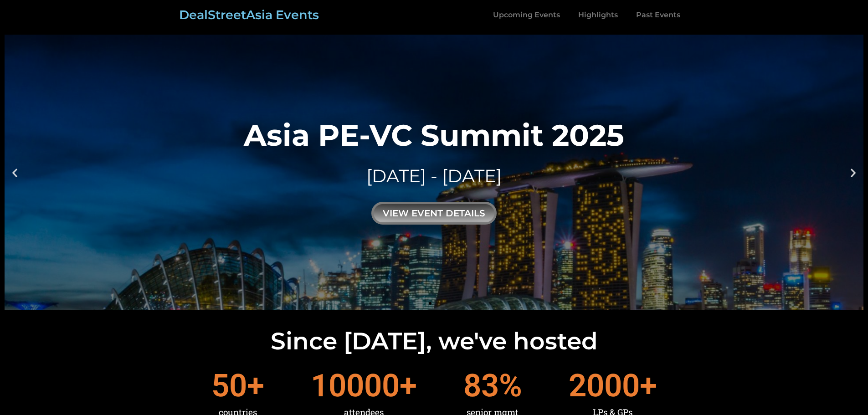 This screenshot has width=868, height=415. What do you see at coordinates (434, 213) in the screenshot?
I see `div: view event details` at bounding box center [434, 213].